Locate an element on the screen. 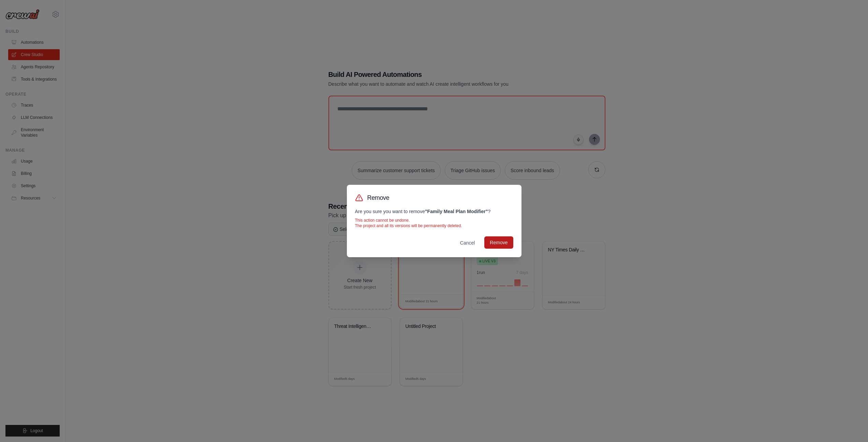 This screenshot has height=442, width=868. button: Cancel is located at coordinates (468, 243).